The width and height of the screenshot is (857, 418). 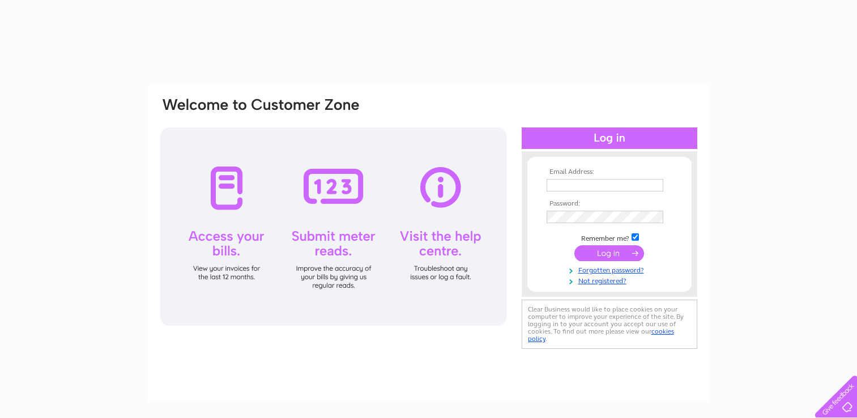 What do you see at coordinates (610, 269) in the screenshot?
I see `a: Forgotten password?` at bounding box center [610, 269].